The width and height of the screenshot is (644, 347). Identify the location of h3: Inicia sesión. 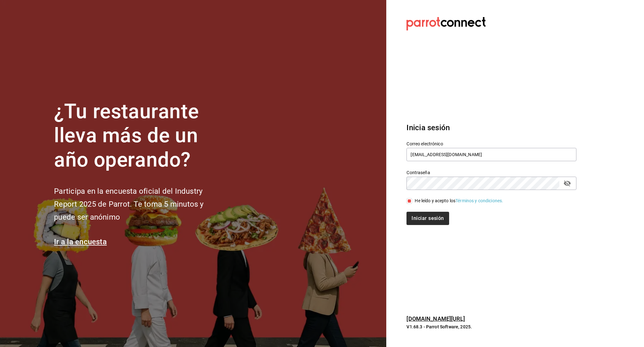
(492, 128).